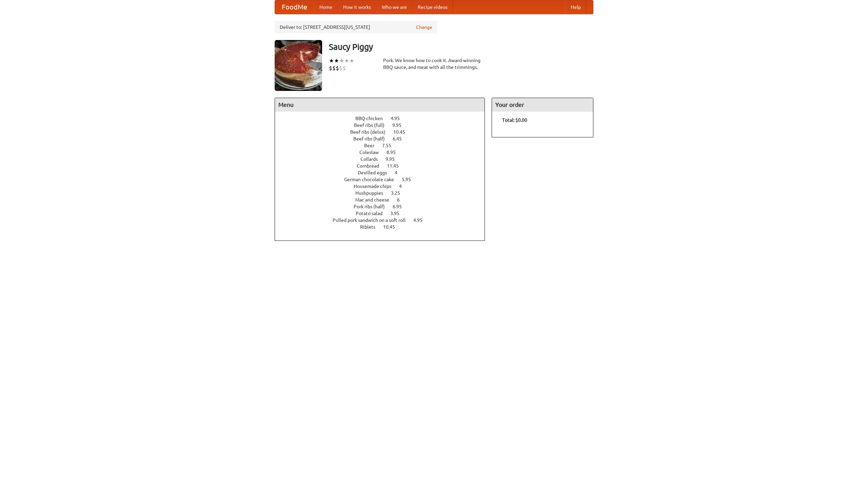  I want to click on span: Potato salad, so click(372, 213).